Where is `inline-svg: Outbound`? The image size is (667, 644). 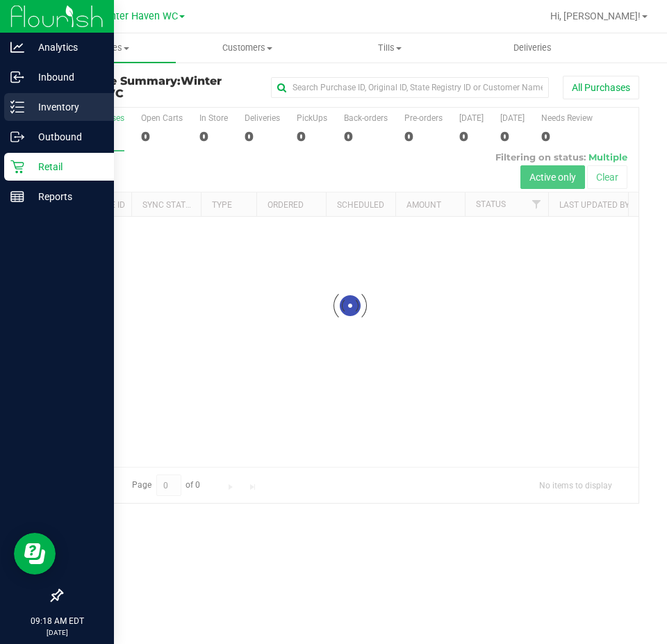
inline-svg: Outbound is located at coordinates (17, 137).